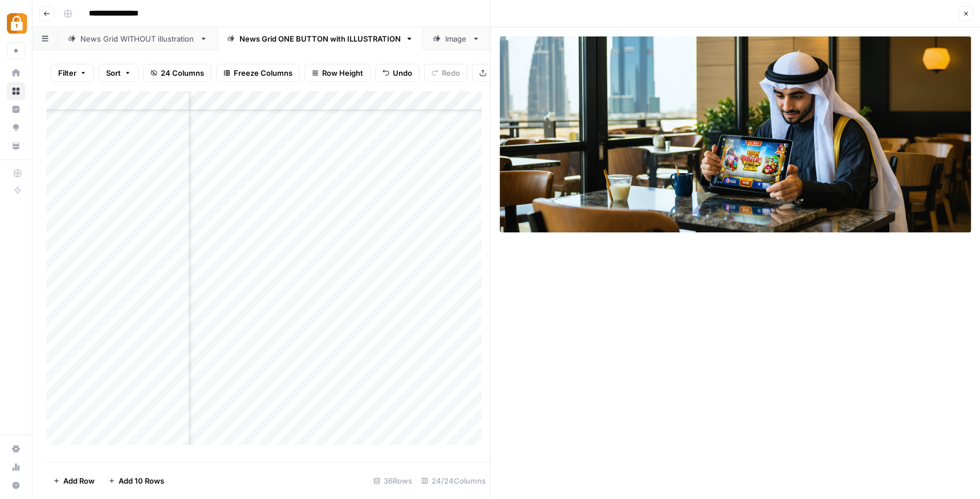 This screenshot has width=980, height=499. Describe the element at coordinates (257, 73) in the screenshot. I see `button: Freeze Columns` at that location.